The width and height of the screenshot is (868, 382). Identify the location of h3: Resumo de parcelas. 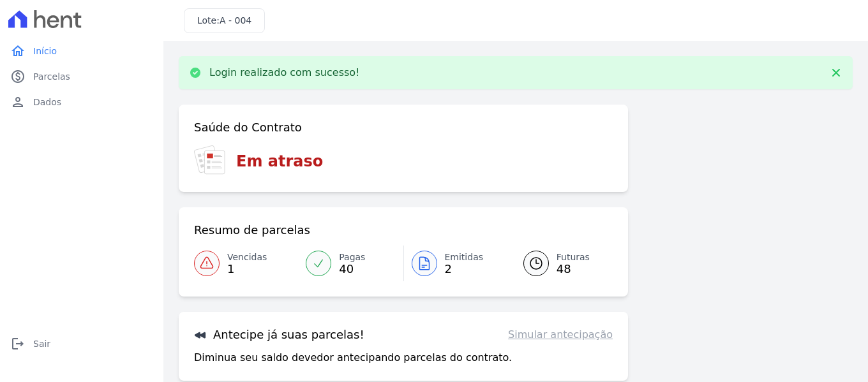
(252, 230).